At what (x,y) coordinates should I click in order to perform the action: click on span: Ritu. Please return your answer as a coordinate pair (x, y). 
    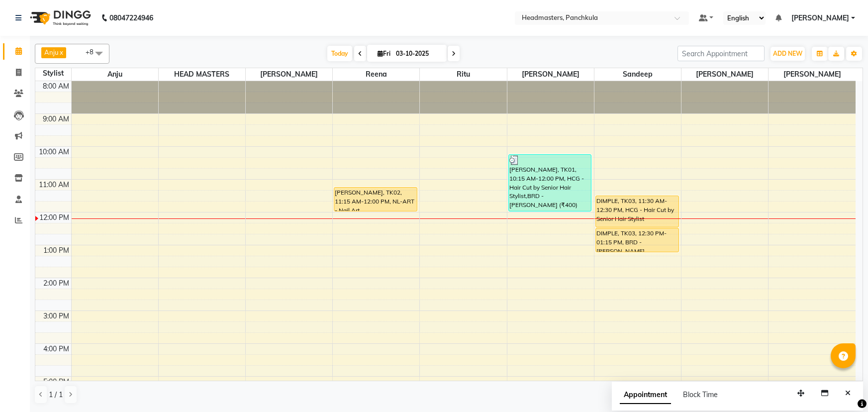
    Looking at the image, I should click on (463, 74).